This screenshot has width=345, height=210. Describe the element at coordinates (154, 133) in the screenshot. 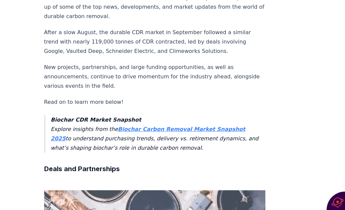

I see `em: Explore insights from the to understand purchasing trends, delivery vs. retirement dynamics, and ...` at that location.